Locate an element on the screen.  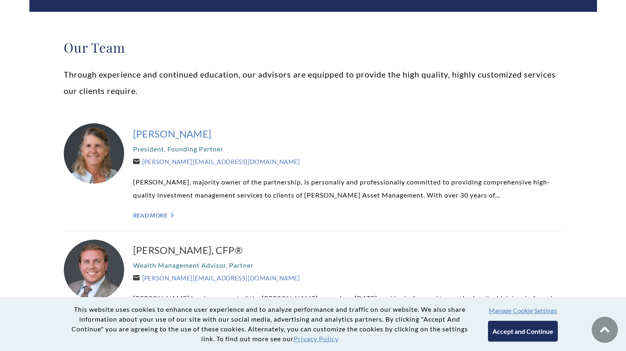
button: Manage Cookie Settings is located at coordinates (522, 310).